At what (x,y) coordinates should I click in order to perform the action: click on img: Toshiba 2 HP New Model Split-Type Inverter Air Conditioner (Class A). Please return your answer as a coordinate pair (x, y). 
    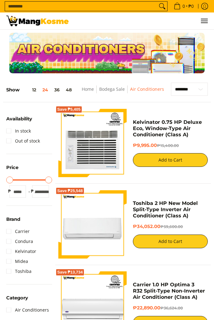
    Looking at the image, I should click on (93, 225).